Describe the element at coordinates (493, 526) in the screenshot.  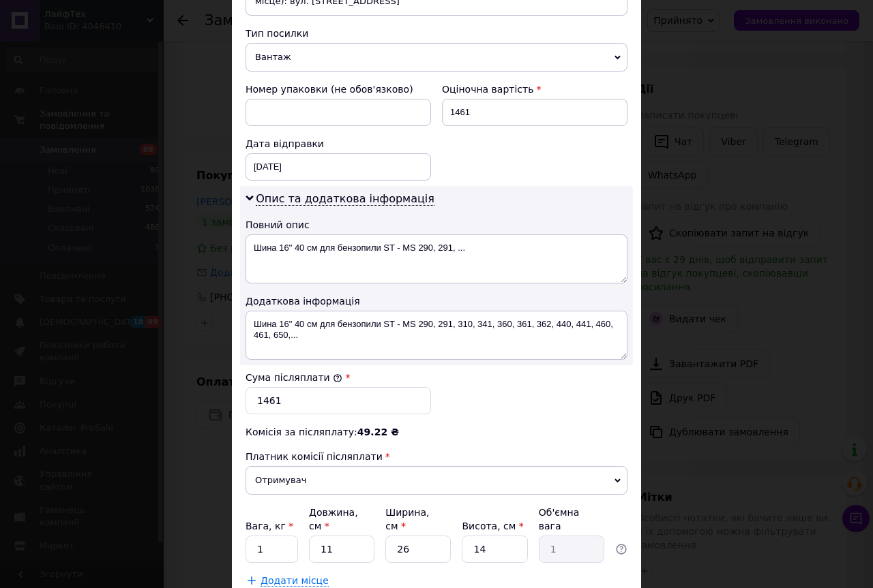
I see `label: Висота, см` at that location.